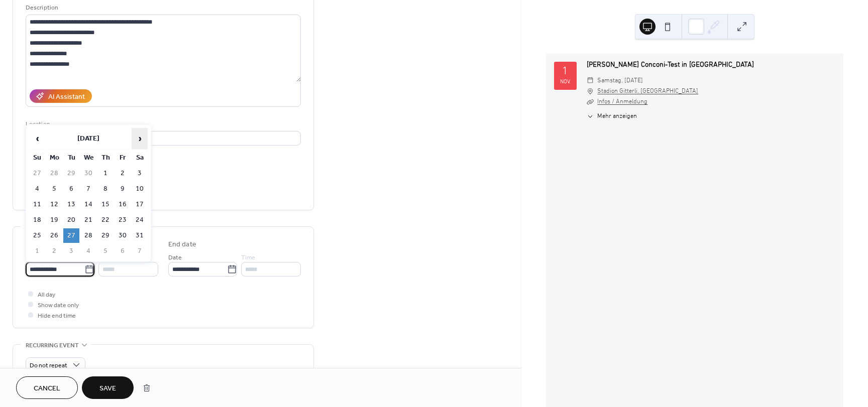 The width and height of the screenshot is (868, 407). Describe the element at coordinates (57, 316) in the screenshot. I see `span: Hide end time` at that location.